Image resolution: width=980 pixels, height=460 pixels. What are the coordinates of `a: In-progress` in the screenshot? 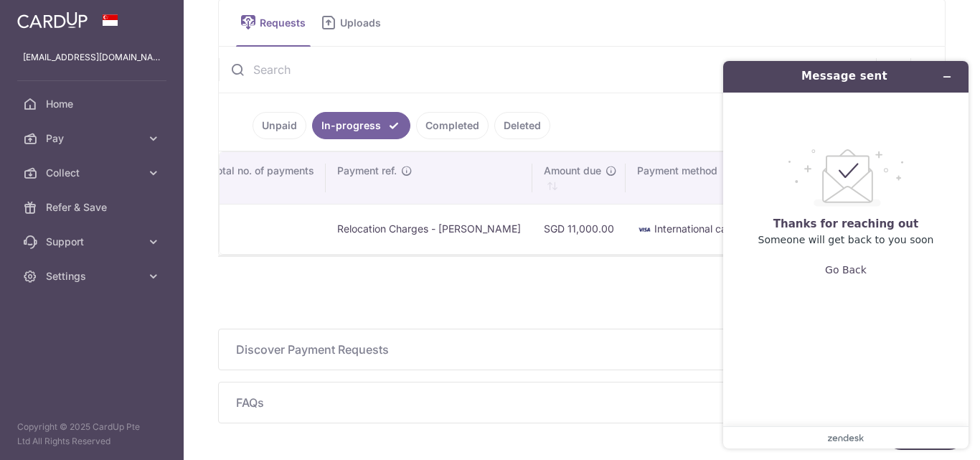 It's located at (361, 126).